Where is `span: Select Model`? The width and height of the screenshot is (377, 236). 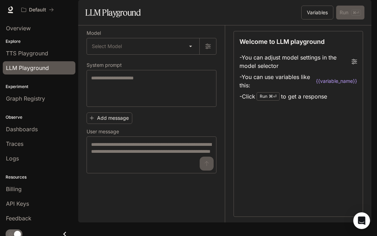
span: Select Model is located at coordinates (107, 46).